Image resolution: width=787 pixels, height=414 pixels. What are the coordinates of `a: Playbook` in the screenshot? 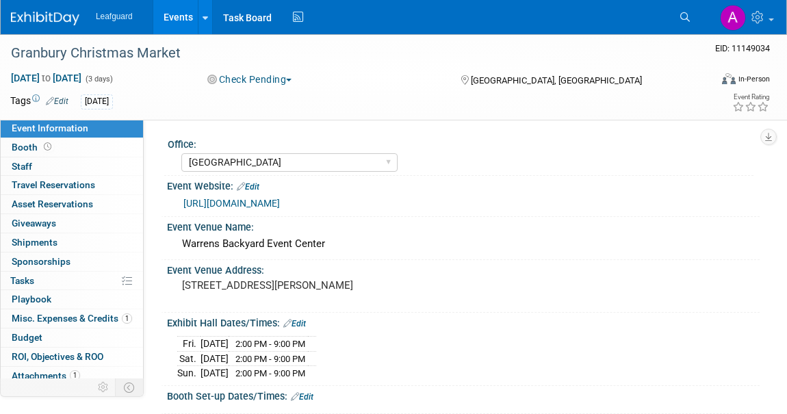 It's located at (72, 299).